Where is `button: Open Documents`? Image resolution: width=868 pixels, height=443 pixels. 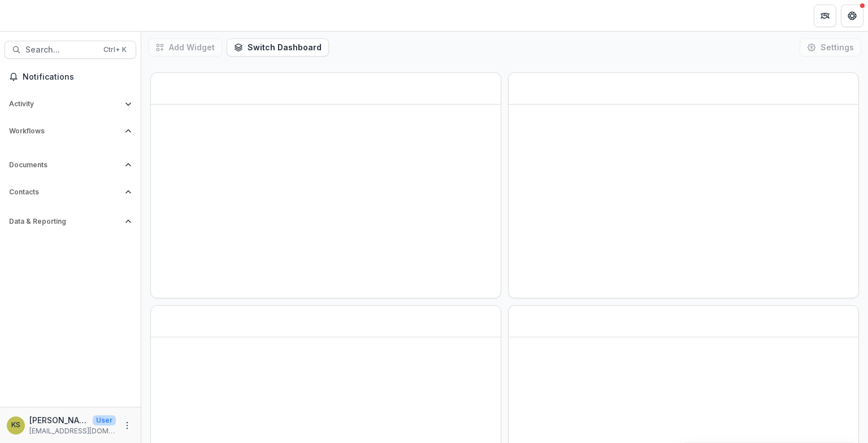 button: Open Documents is located at coordinates (70, 165).